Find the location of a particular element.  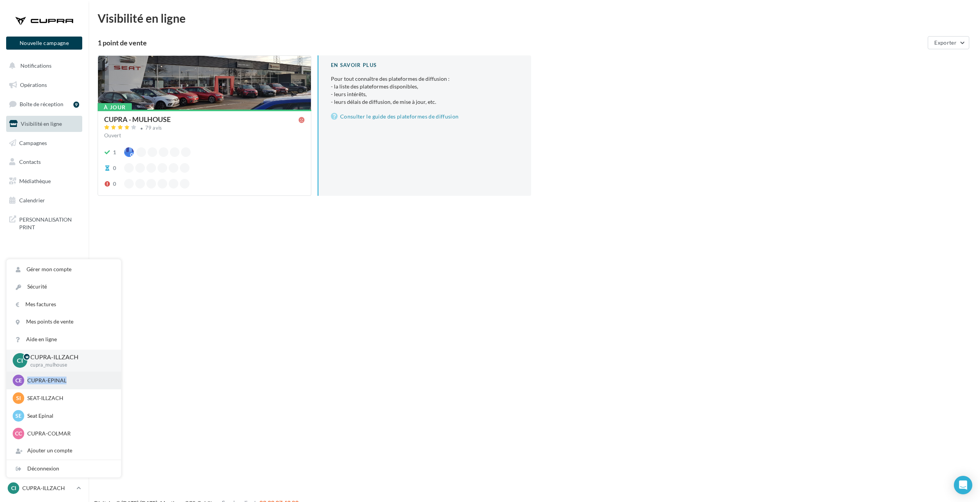

p: CUPRA-EPINAL is located at coordinates (70, 380).